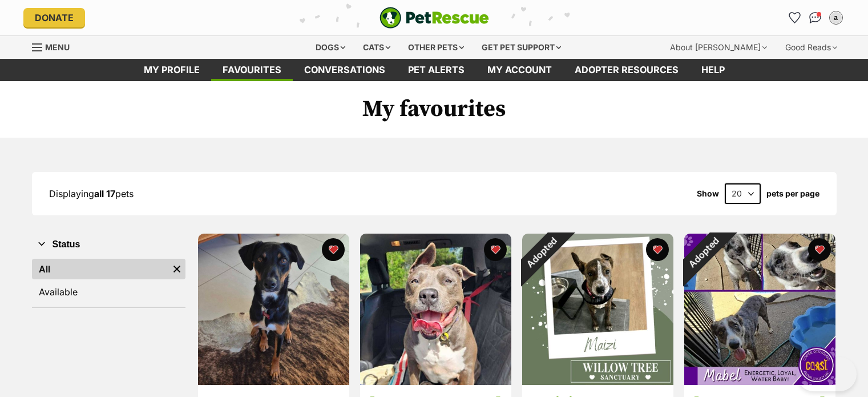 This screenshot has width=868, height=397. Describe the element at coordinates (331, 47) in the screenshot. I see `div: Dogs` at that location.